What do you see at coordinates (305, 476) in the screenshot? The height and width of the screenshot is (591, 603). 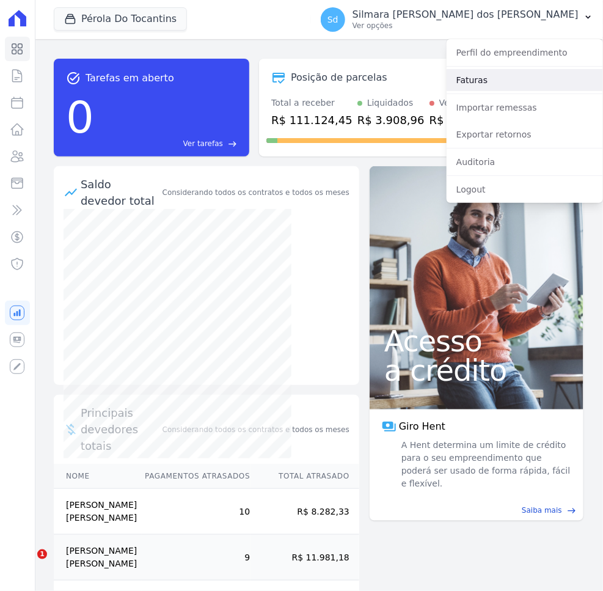 I see `th: Total Atrasado` at bounding box center [305, 476].